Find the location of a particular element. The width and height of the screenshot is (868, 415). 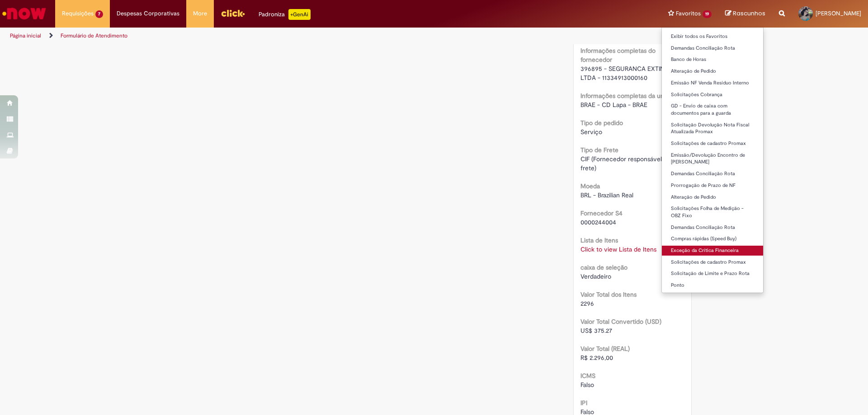

a: Emissão NF Venda Resíduo Interno is located at coordinates (712, 83).